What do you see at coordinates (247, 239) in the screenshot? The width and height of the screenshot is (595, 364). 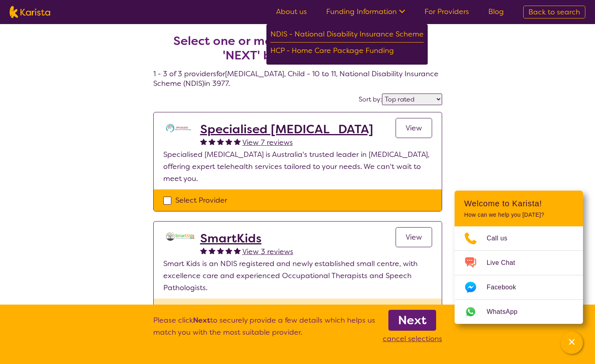 I see `h2: SmartKids` at bounding box center [247, 239].